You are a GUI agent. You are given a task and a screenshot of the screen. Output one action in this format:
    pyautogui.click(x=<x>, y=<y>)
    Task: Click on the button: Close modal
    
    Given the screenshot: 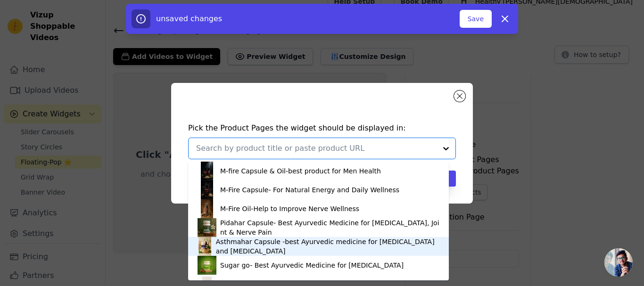 What is the action you would take?
    pyautogui.click(x=460, y=96)
    